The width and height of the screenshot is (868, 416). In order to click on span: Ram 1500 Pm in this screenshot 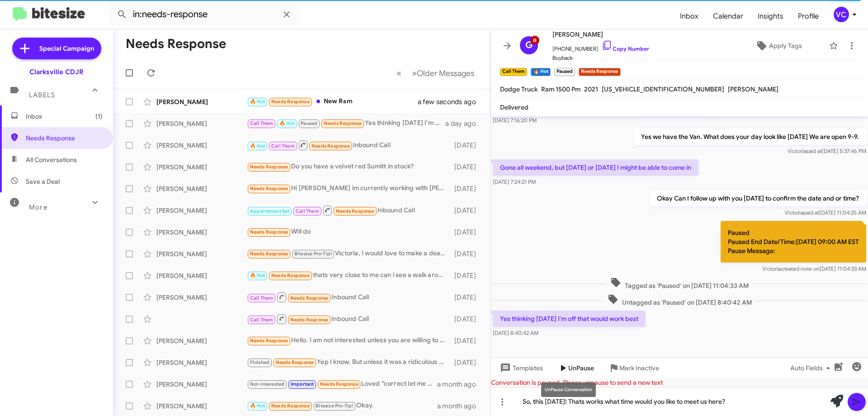, I will do `click(561, 89)`.